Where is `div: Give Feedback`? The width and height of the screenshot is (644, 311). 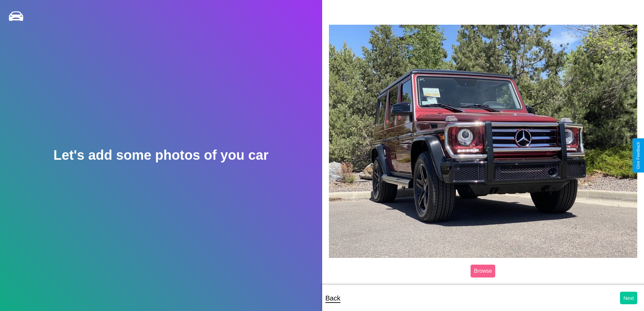
div: Give Feedback is located at coordinates (638, 155).